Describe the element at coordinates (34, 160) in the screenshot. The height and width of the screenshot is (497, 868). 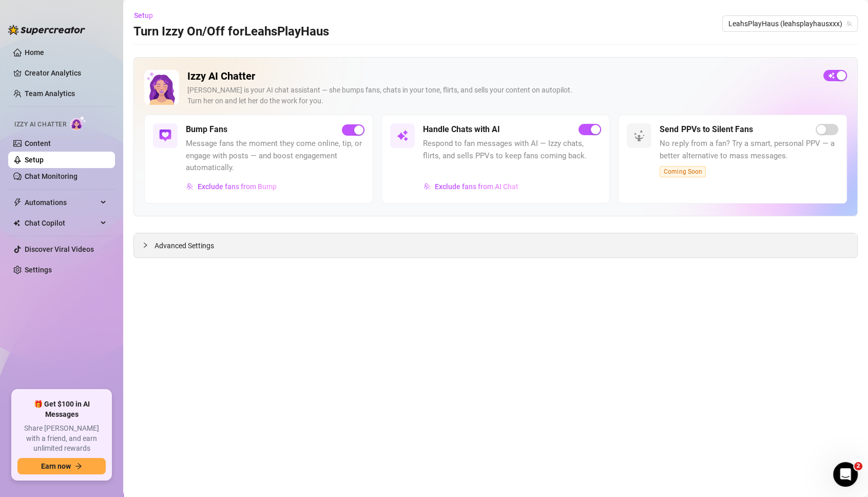
I see `a: Setup` at that location.